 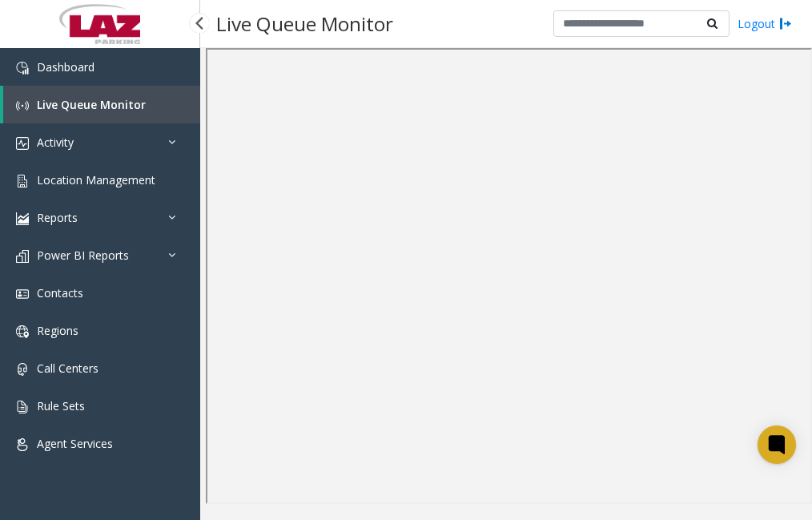 What do you see at coordinates (68, 368) in the screenshot?
I see `span: Call Centers` at bounding box center [68, 368].